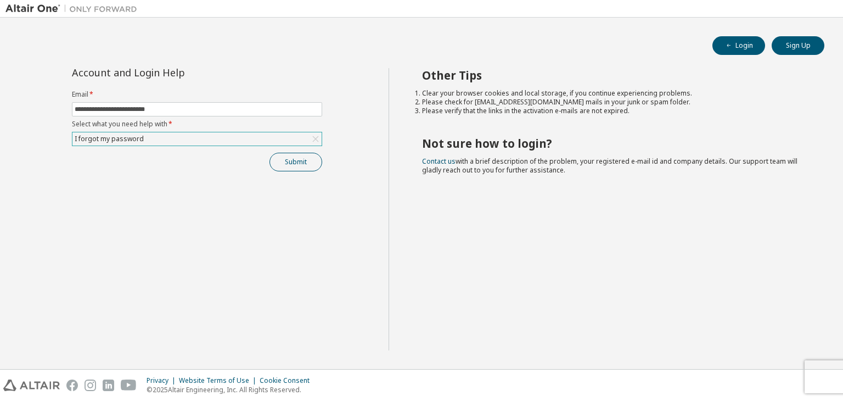 This screenshot has height=401, width=843. I want to click on img: youtube.svg, so click(128, 385).